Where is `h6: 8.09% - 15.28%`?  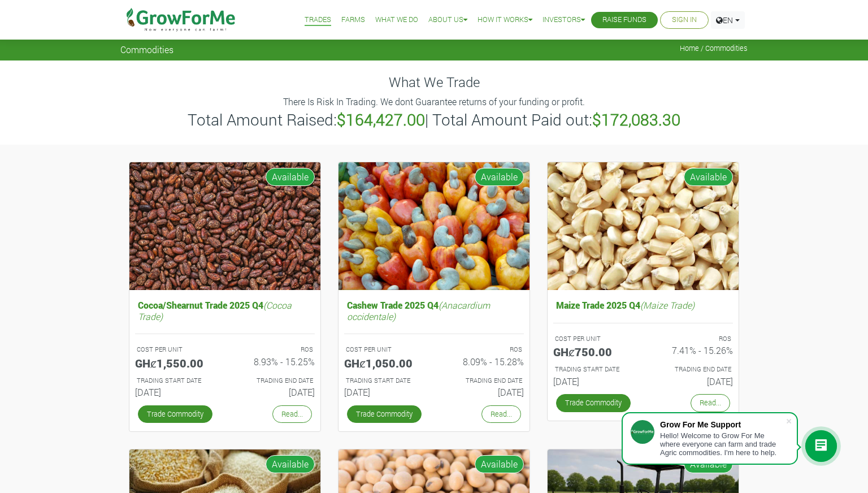 h6: 8.09% - 15.28% is located at coordinates (483, 361).